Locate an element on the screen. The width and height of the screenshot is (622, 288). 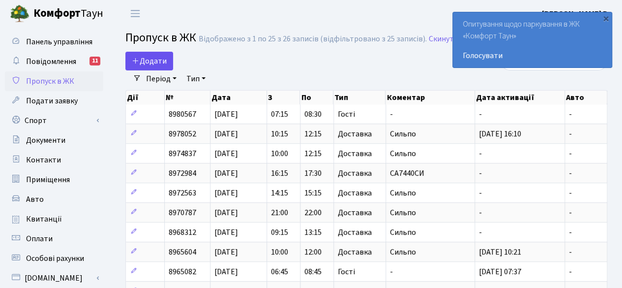
a: Подати заявку is located at coordinates (54, 101).